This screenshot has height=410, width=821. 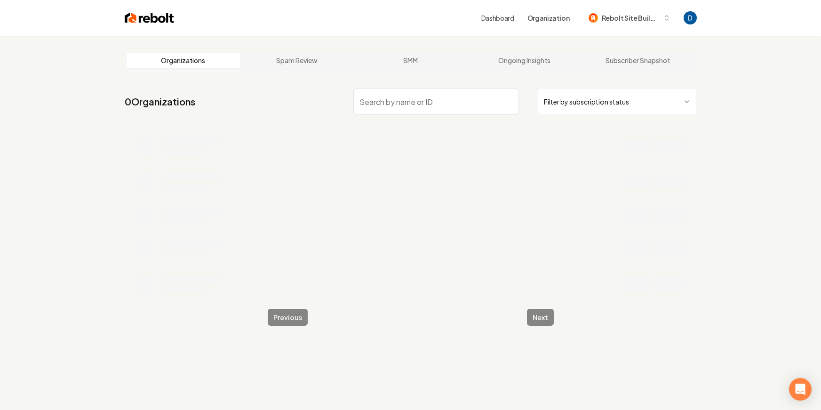 I want to click on button: Open user button, so click(x=690, y=18).